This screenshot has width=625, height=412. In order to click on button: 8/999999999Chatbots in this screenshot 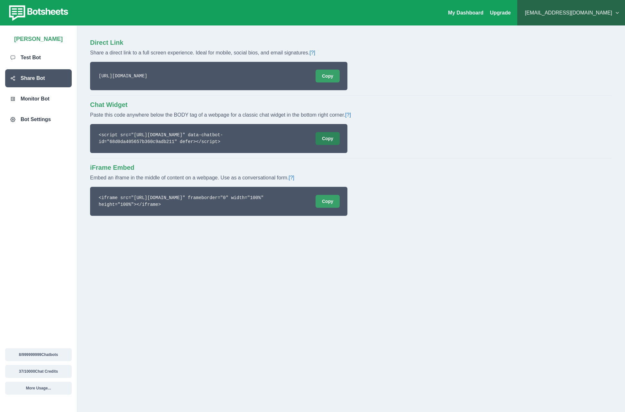, I will do `click(38, 354)`.